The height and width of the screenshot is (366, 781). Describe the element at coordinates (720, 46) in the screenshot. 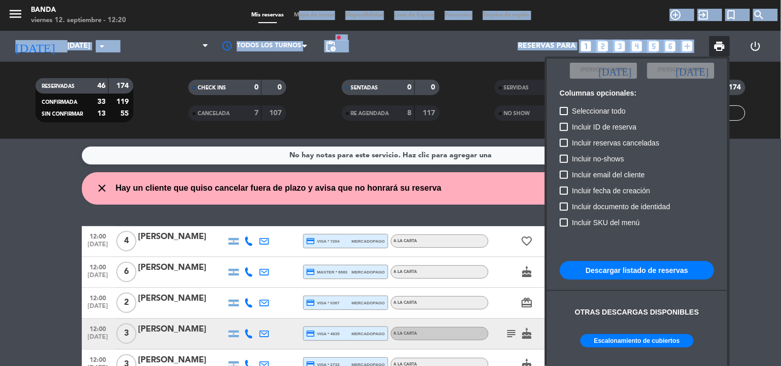

I see `span: print` at that location.